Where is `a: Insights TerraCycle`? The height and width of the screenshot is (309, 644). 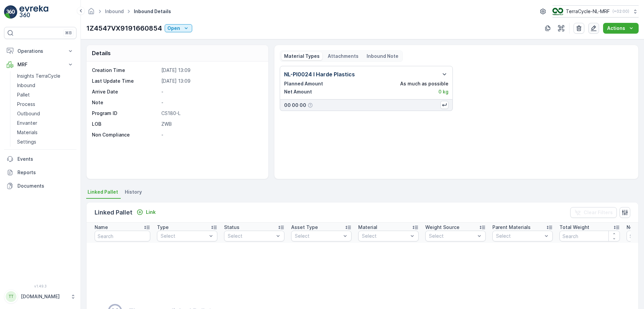
a: Insights TerraCycle is located at coordinates (45, 76).